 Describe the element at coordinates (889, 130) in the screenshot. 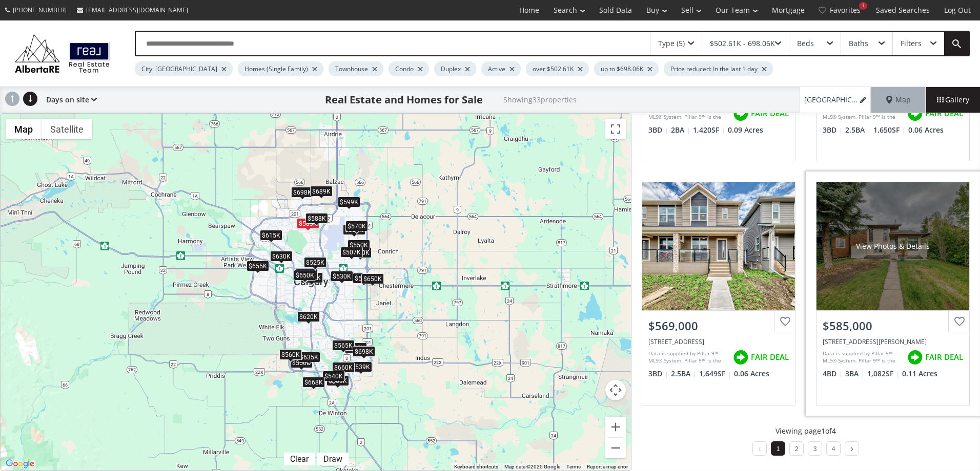

I see `span: 1,650 SF` at that location.